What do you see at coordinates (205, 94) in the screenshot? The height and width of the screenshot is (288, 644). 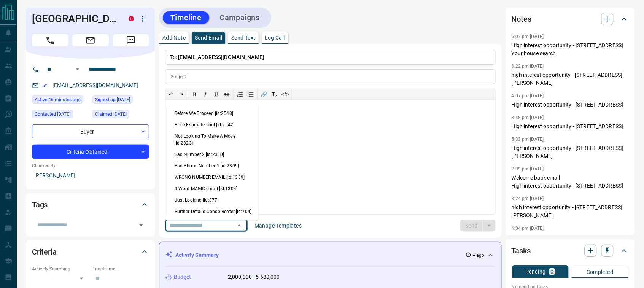 I see `button: 𝑰` at bounding box center [205, 94].